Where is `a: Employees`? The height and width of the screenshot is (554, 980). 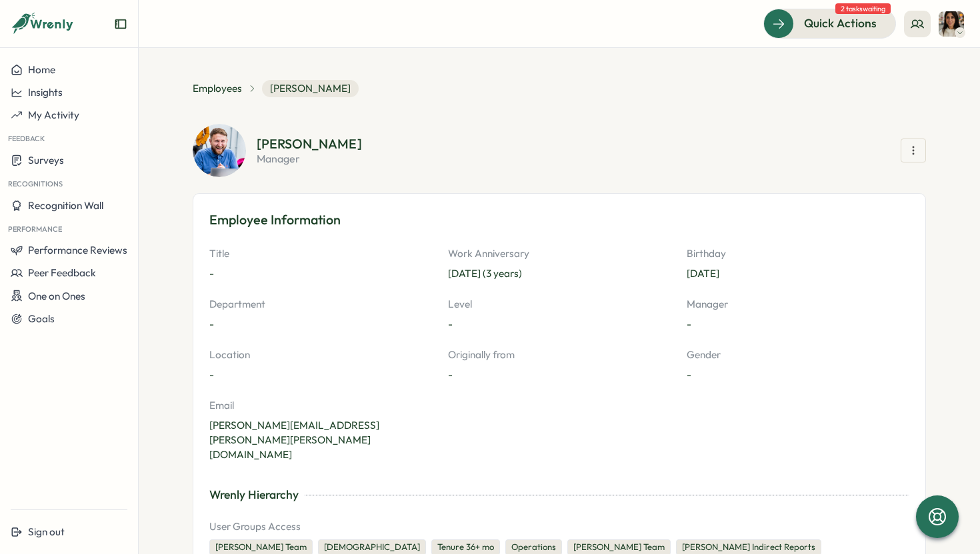 a: Employees is located at coordinates (217, 89).